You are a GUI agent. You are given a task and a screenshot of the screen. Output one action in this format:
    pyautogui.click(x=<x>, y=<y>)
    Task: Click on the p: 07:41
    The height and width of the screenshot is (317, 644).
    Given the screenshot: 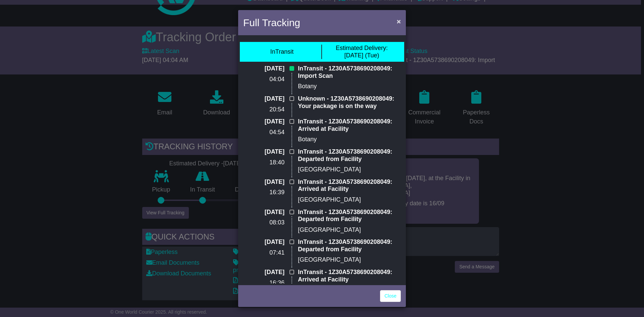 What is the action you would take?
    pyautogui.click(x=264, y=253)
    